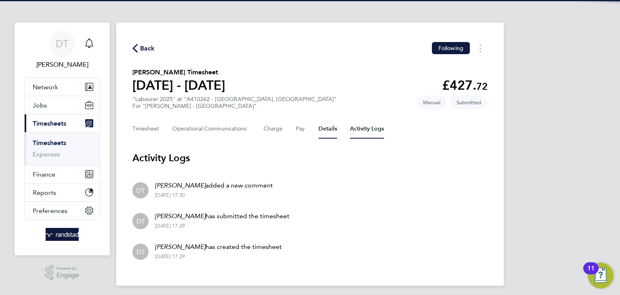 Image resolution: width=620 pixels, height=295 pixels. I want to click on span: Timesheets, so click(49, 123).